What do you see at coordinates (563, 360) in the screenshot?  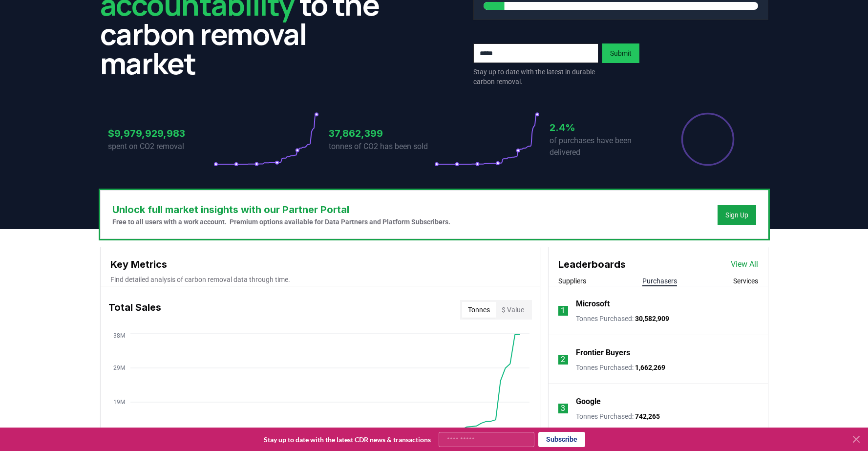 I see `p: 2` at bounding box center [563, 360].